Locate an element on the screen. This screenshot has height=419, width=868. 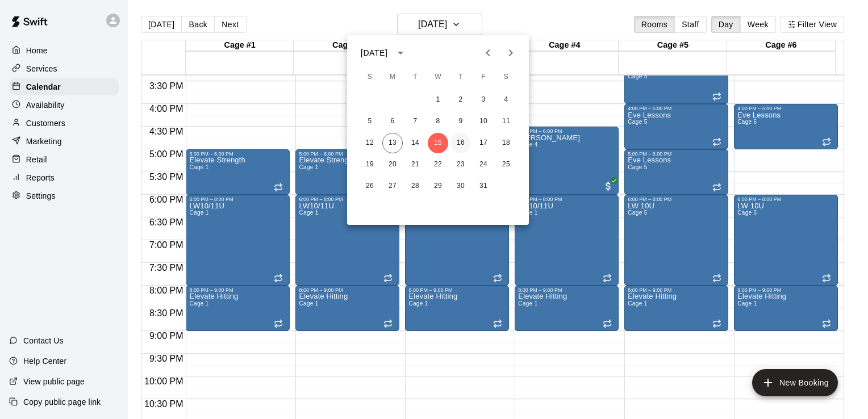
button: 6 is located at coordinates (393, 122).